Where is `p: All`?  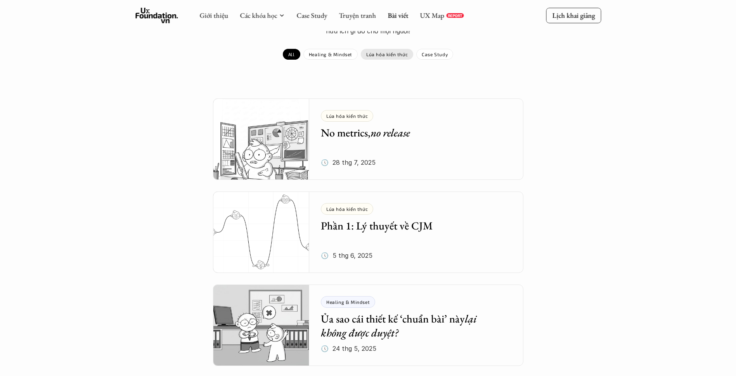 p: All is located at coordinates (291, 54).